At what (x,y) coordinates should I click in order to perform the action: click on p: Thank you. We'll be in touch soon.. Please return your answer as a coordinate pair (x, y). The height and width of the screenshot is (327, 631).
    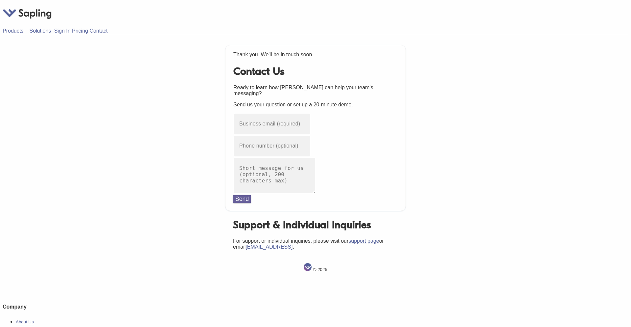
    Looking at the image, I should click on (316, 55).